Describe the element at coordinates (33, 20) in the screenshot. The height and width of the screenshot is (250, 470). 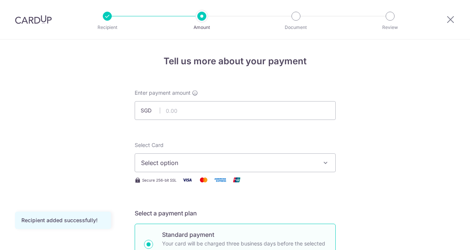
I see `img: CardUp` at that location.